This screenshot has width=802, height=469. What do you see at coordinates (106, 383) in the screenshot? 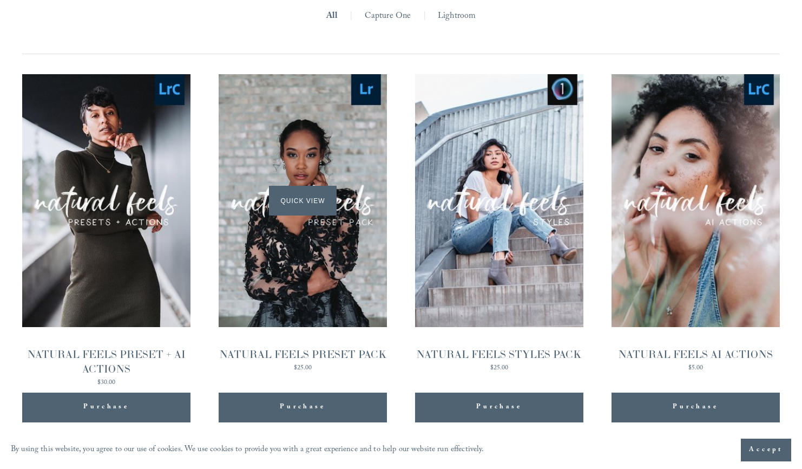
I see `div: $30.00` at bounding box center [106, 383].